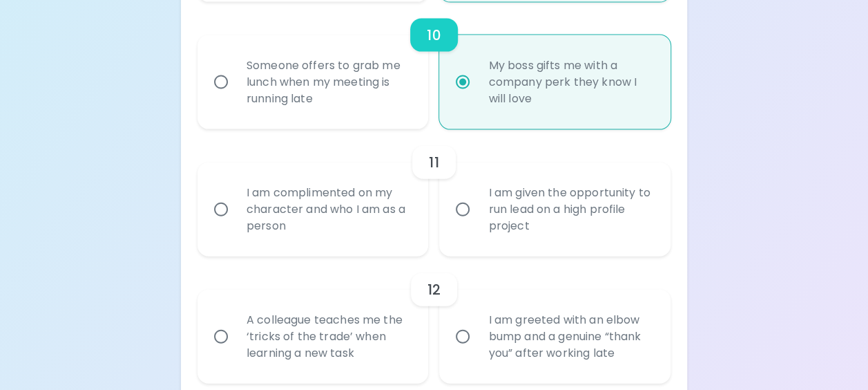 The height and width of the screenshot is (390, 868). What do you see at coordinates (570, 82) in the screenshot?
I see `div: My boss gifts me with a company perk they know I will love` at bounding box center [570, 82].